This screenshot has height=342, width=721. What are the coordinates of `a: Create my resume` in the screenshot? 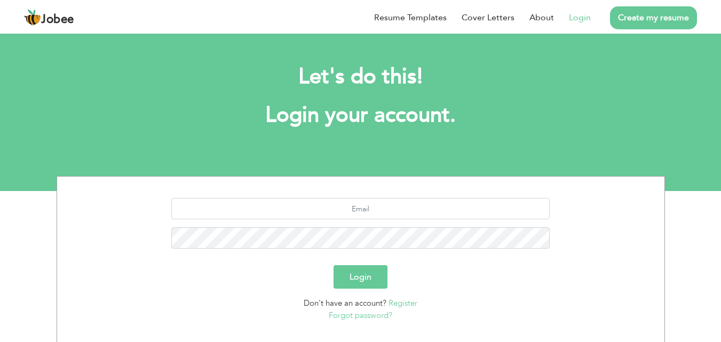 It's located at (653, 18).